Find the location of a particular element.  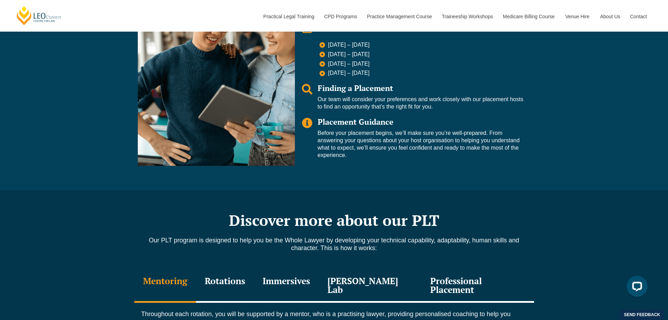

a: Traineeship Workshops is located at coordinates (467, 16).